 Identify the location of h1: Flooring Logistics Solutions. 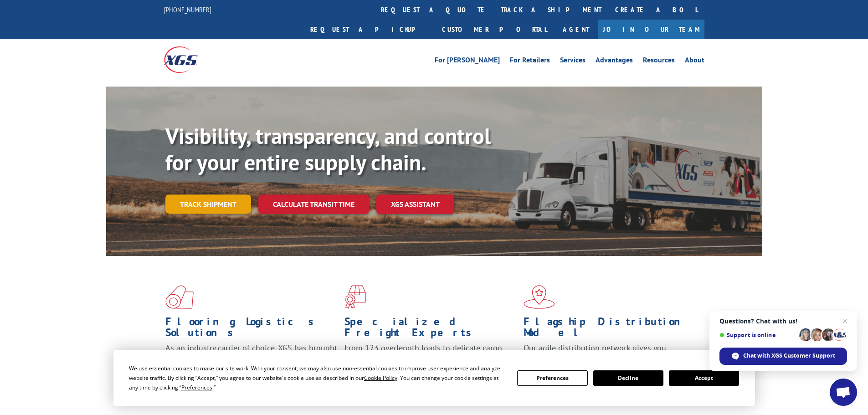
(251, 329).